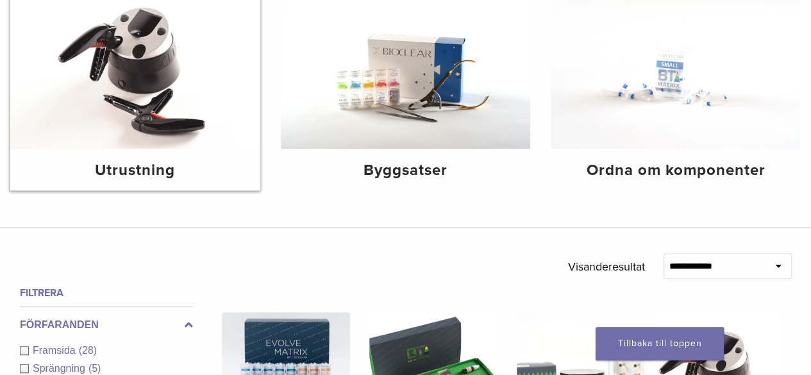  Describe the element at coordinates (135, 170) in the screenshot. I see `font: Utrustning` at that location.